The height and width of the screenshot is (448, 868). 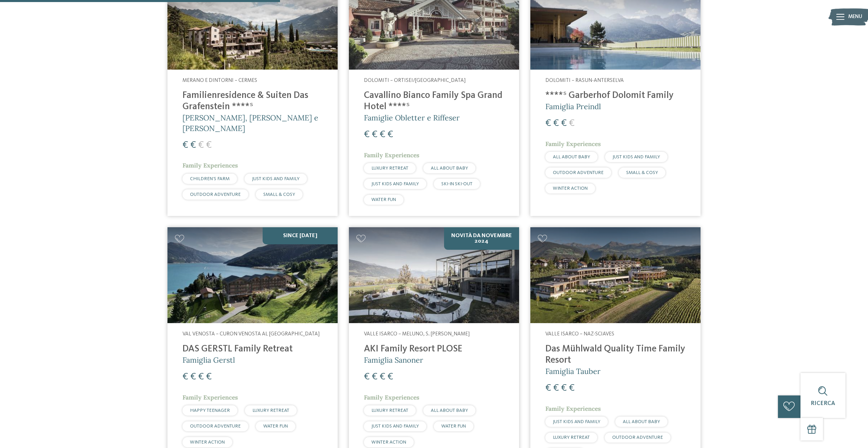 I want to click on span: Famiglie Obletter e Riffeser, so click(x=411, y=118).